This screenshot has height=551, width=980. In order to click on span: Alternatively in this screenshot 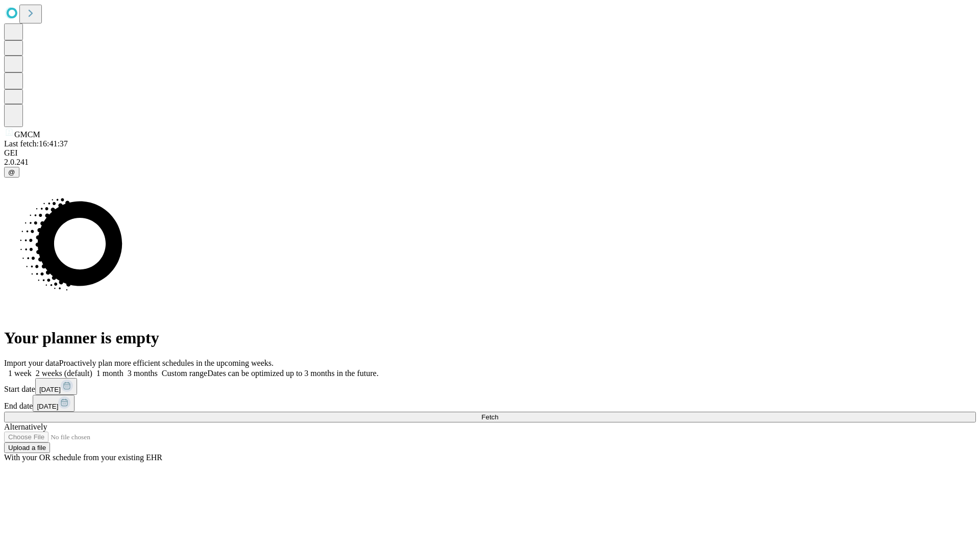, I will do `click(25, 426)`.